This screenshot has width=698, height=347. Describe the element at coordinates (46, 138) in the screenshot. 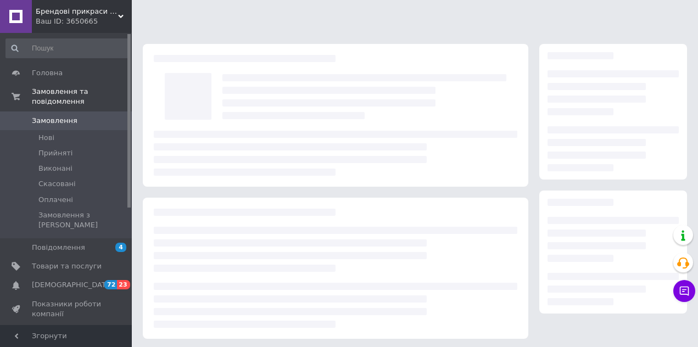

I see `span: Нові` at that location.